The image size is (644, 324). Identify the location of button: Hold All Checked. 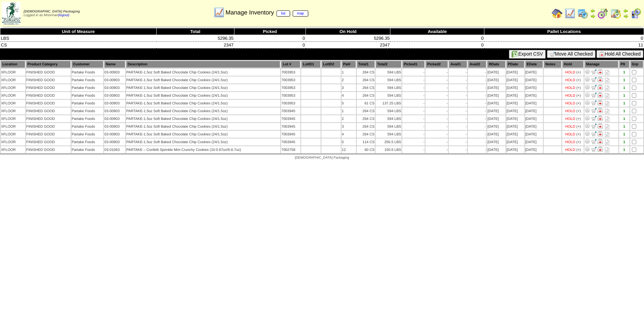
(620, 54).